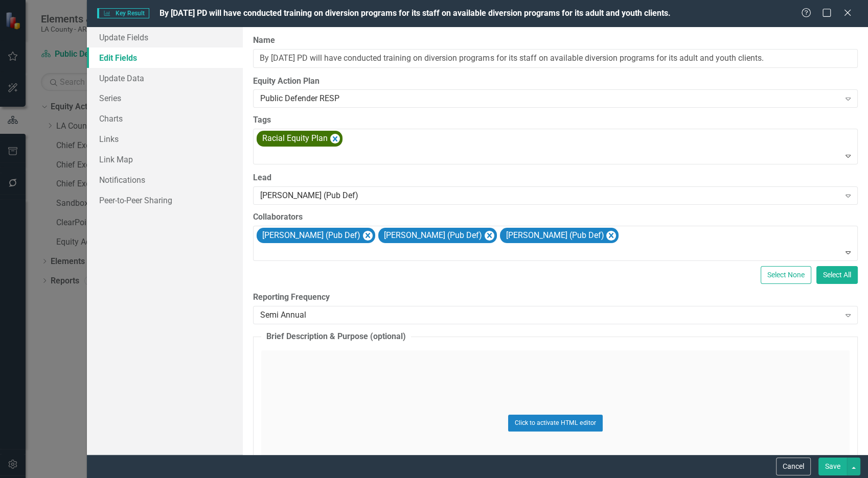 This screenshot has height=478, width=868. Describe the element at coordinates (165, 37) in the screenshot. I see `a: Update Fields` at that location.